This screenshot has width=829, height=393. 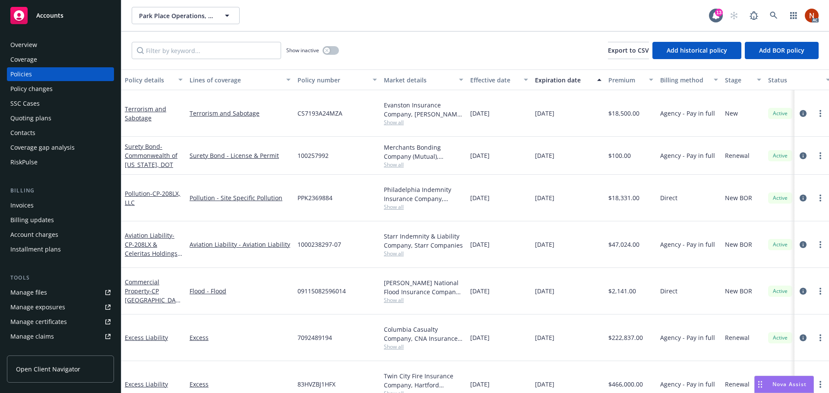 What do you see at coordinates (303, 50) in the screenshot?
I see `span: Show inactive` at bounding box center [303, 50].